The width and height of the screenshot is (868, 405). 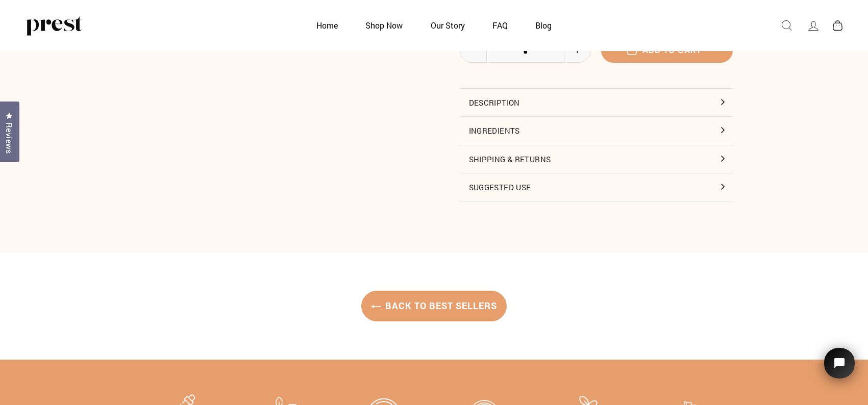 I want to click on button: Description, so click(x=596, y=103).